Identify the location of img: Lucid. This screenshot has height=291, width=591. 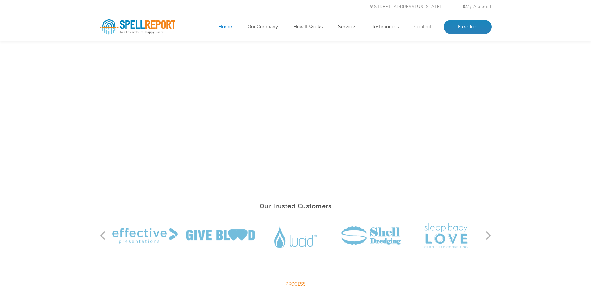
(296, 235).